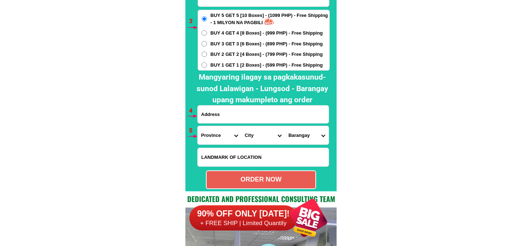  What do you see at coordinates (204, 65) in the screenshot?
I see `input: BUY 1 GET 1 [2 Boxes] - (599 PHP) - Free Shipping` at bounding box center [204, 65].